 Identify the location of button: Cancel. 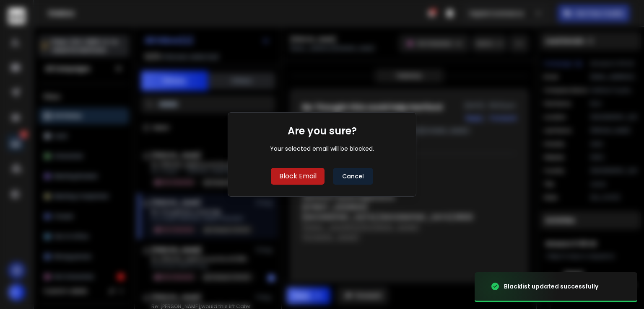
(353, 176).